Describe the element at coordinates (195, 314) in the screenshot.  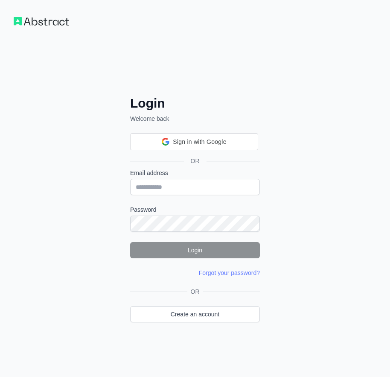
I see `a: Create an account` at that location.